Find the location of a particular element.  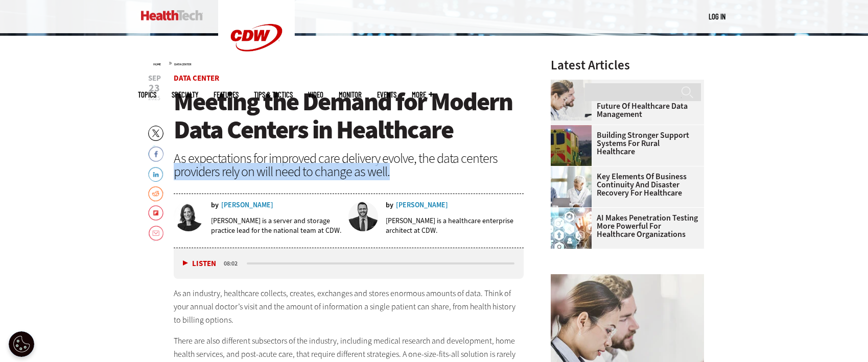

span: More is located at coordinates (423, 94).